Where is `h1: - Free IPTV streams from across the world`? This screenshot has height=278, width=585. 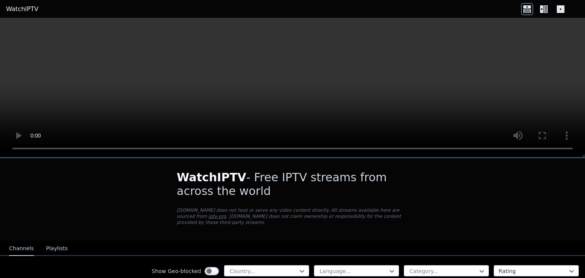
h1: - Free IPTV streams from across the world is located at coordinates (293, 184).